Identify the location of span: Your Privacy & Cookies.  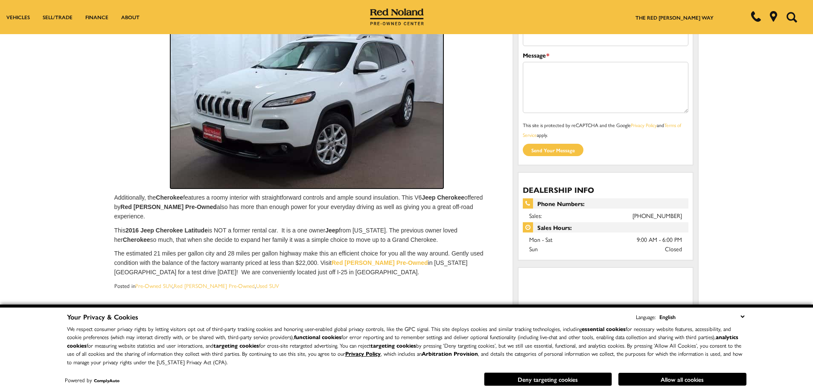
(102, 317).